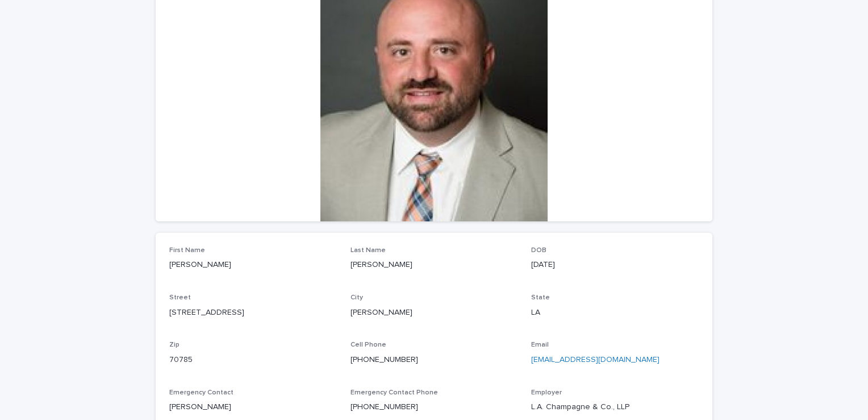 This screenshot has width=868, height=420. I want to click on span: Last Name, so click(368, 250).